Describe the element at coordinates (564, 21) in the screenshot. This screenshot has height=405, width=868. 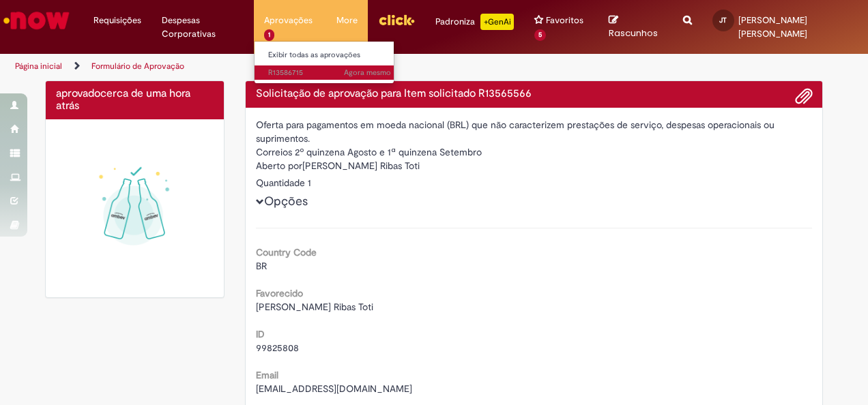
I see `span: Favoritos` at that location.